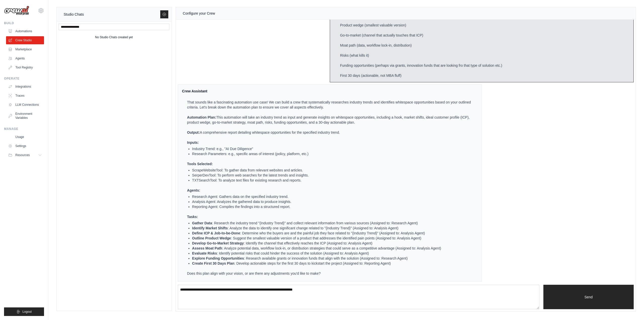 Image resolution: width=644 pixels, height=320 pixels. I want to click on strong: Agents:, so click(194, 190).